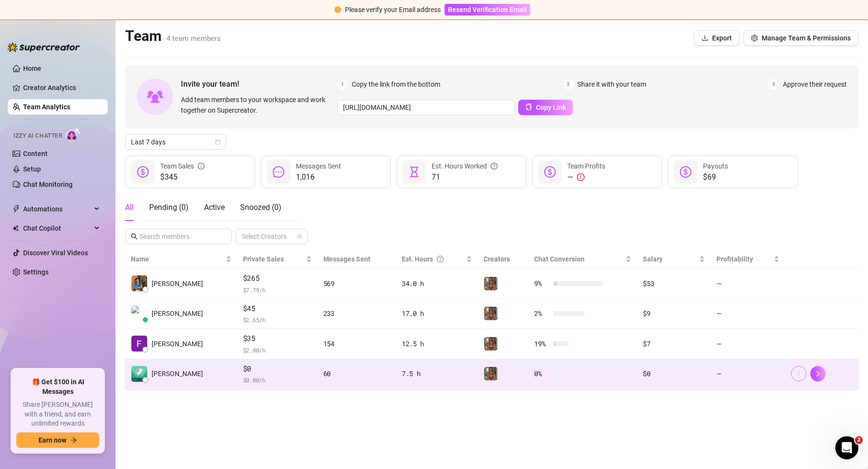 The height and width of the screenshot is (469, 868). What do you see at coordinates (279, 172) in the screenshot?
I see `span: message` at bounding box center [279, 172].